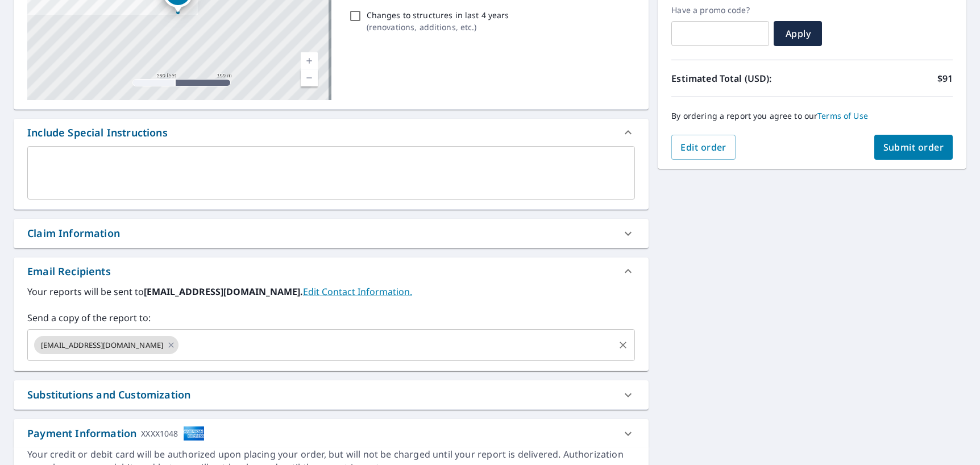  I want to click on a: Terms of Use, so click(842, 115).